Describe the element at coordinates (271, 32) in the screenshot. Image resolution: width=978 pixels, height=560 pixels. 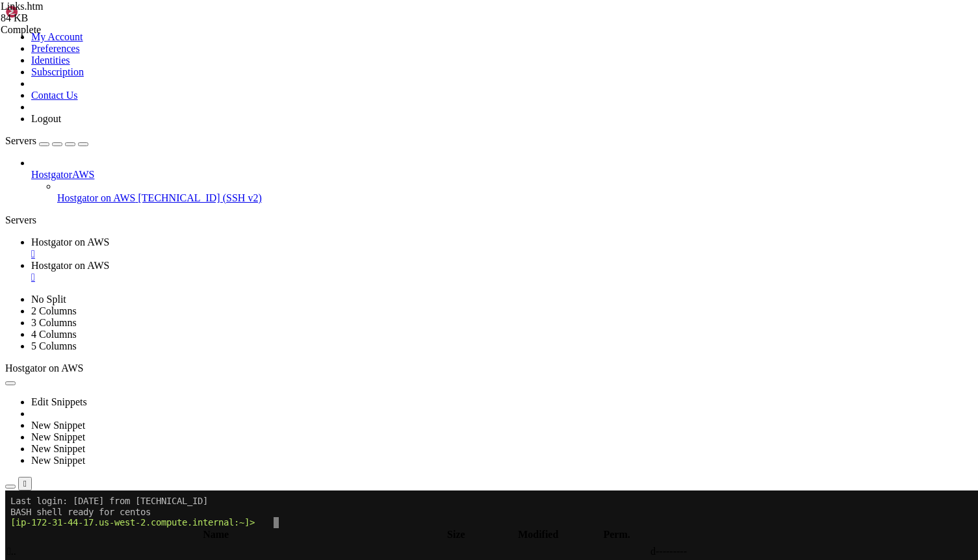
I see `div: (34, 1)` at that location.